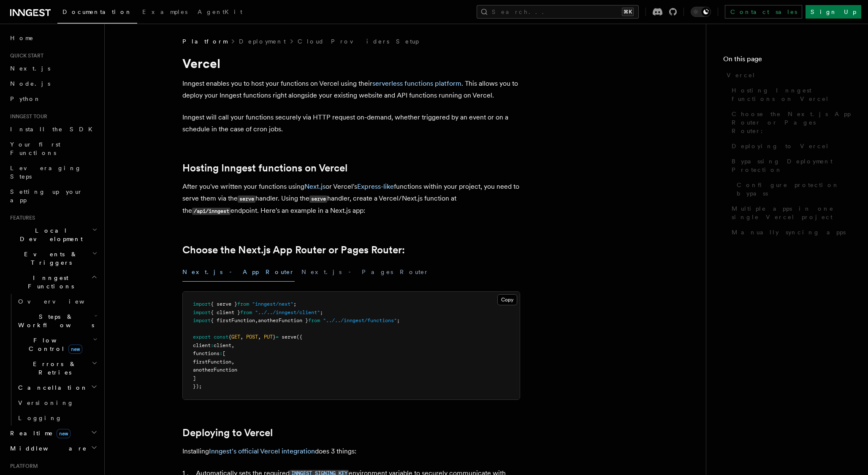  Describe the element at coordinates (53, 99) in the screenshot. I see `a: Python` at that location.